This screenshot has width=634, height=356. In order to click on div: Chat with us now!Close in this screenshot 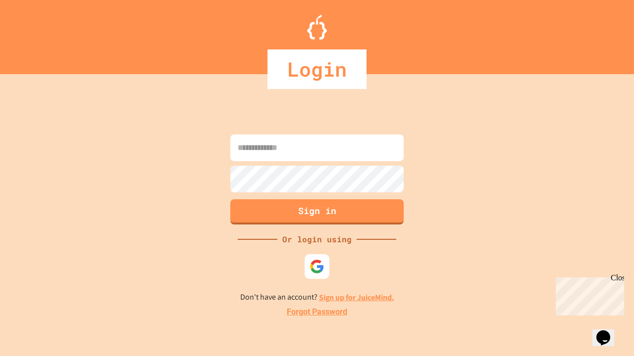, I will do `click(36, 33)`.